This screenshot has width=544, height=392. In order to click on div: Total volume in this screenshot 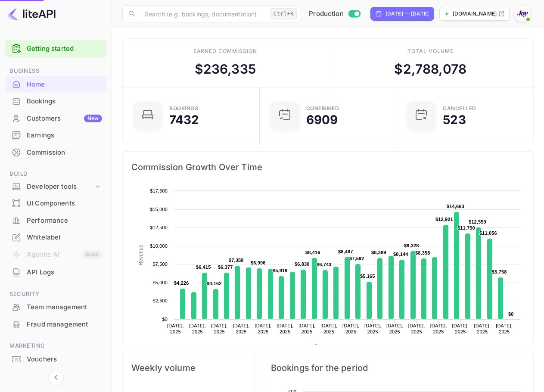, I will do `click(430, 51)`.